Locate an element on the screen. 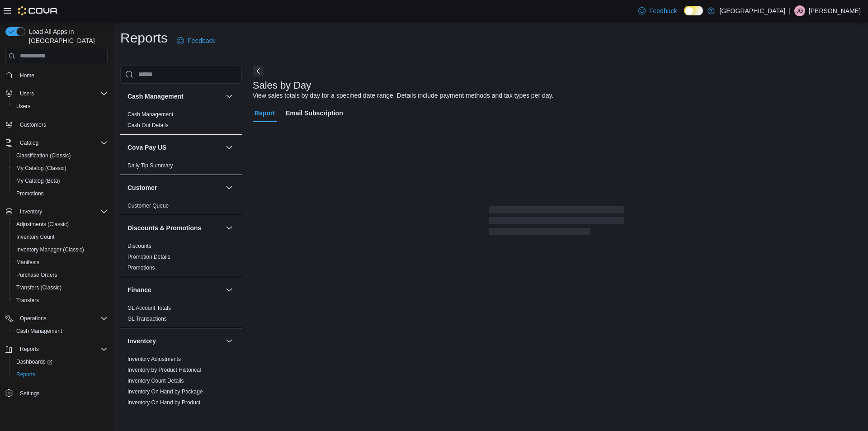 The width and height of the screenshot is (868, 431). span: Customers is located at coordinates (33, 125).